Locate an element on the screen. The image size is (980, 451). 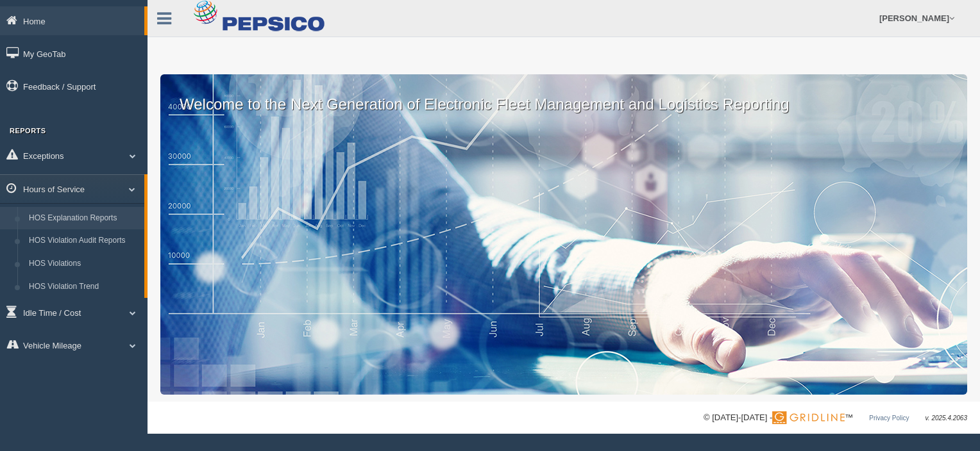
a: HOS Violations is located at coordinates (84, 264).